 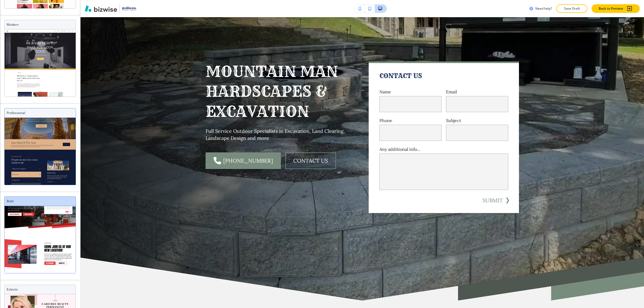 I want to click on h3: Eclectic, so click(x=40, y=290).